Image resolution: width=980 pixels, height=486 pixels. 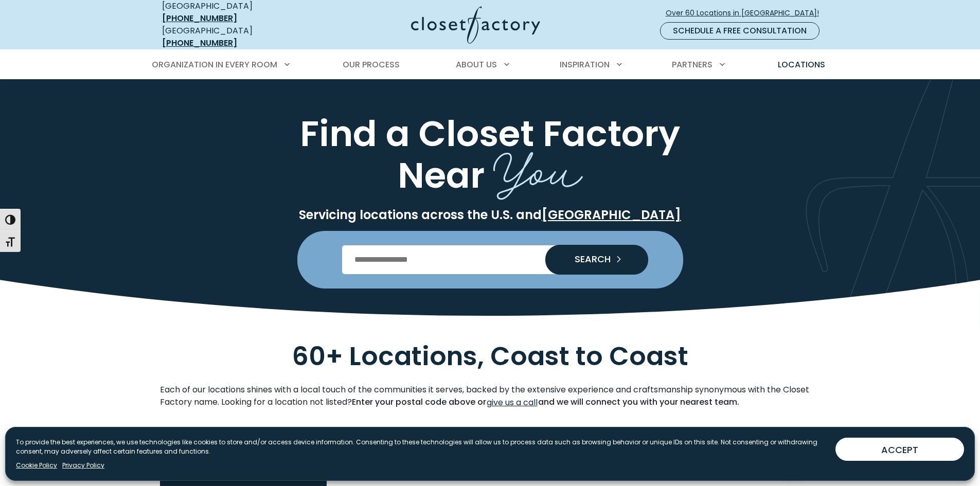 I want to click on button: ACCEPT, so click(x=900, y=449).